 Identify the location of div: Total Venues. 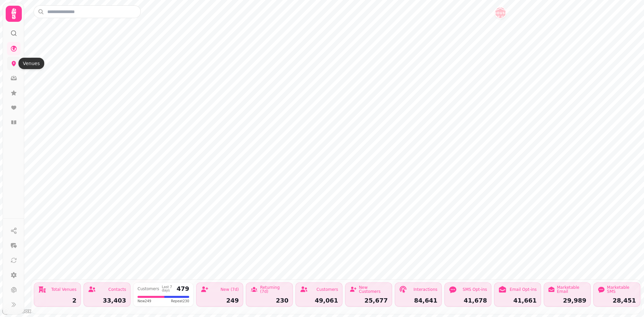
(64, 290).